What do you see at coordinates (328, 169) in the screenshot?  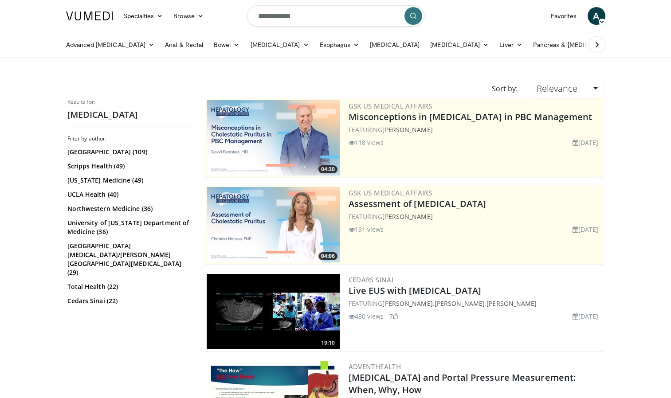 I see `span: 04:30` at bounding box center [328, 169].